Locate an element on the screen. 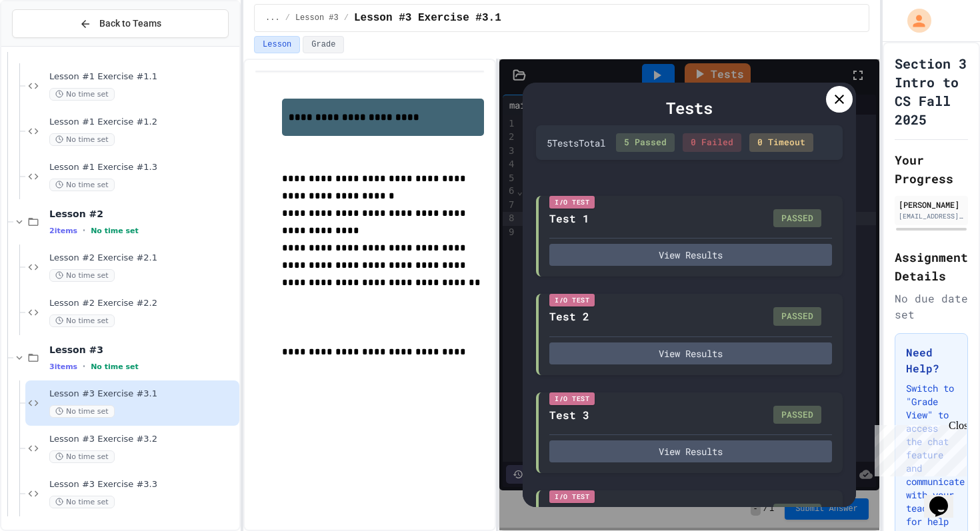 The height and width of the screenshot is (531, 980). div: Tests is located at coordinates (690, 108).